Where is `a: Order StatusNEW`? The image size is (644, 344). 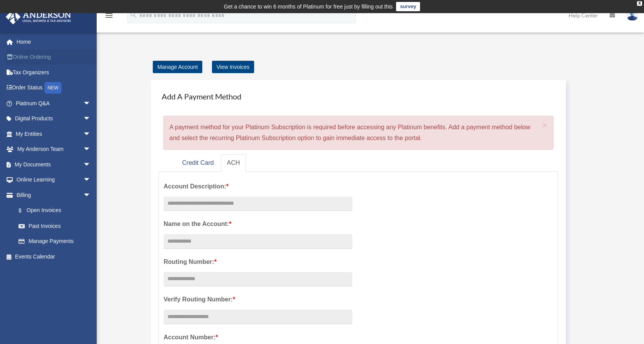 a: Order StatusNEW is located at coordinates (54, 88).